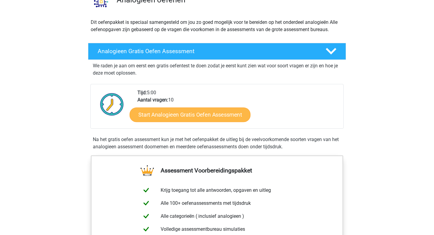 The height and width of the screenshot is (235, 434). Describe the element at coordinates (112, 104) in the screenshot. I see `img: Klok` at that location.